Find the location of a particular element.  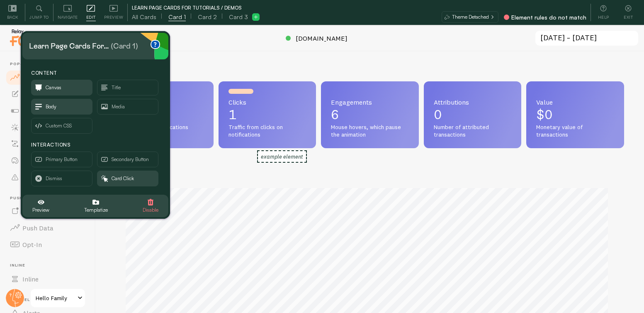

a: Rules is located at coordinates (48, 177).